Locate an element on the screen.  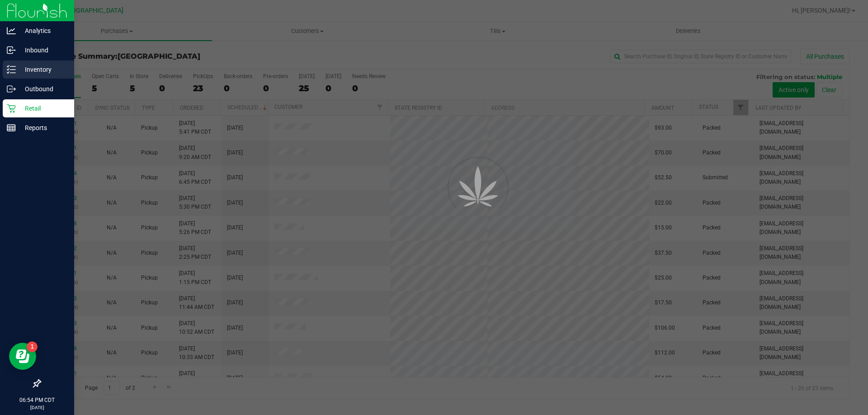
inline-svg: Retail is located at coordinates (11, 108).